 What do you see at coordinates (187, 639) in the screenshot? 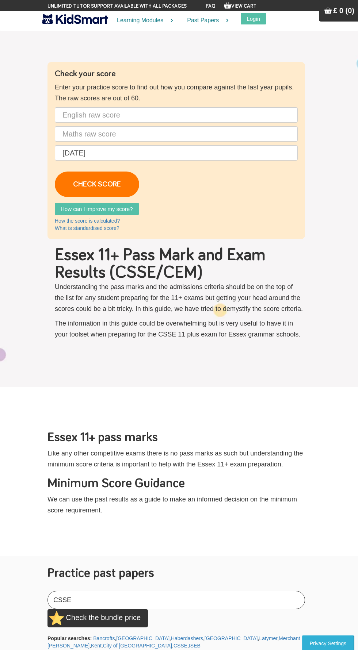
I see `a: Haberdashers` at bounding box center [187, 639].